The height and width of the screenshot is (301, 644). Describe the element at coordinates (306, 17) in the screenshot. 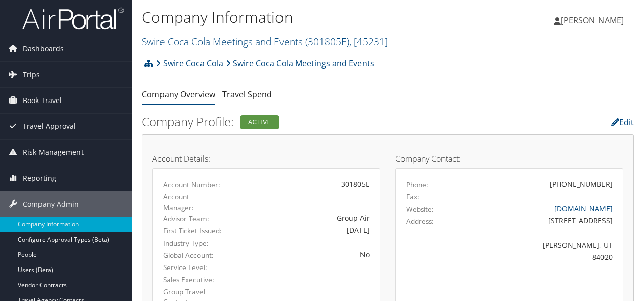

I see `h1: Company Information` at that location.